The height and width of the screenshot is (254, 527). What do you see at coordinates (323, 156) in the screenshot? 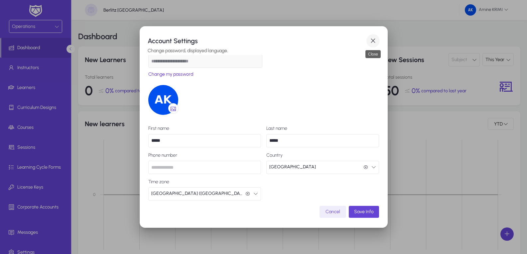
I see `label: Country` at bounding box center [323, 156].